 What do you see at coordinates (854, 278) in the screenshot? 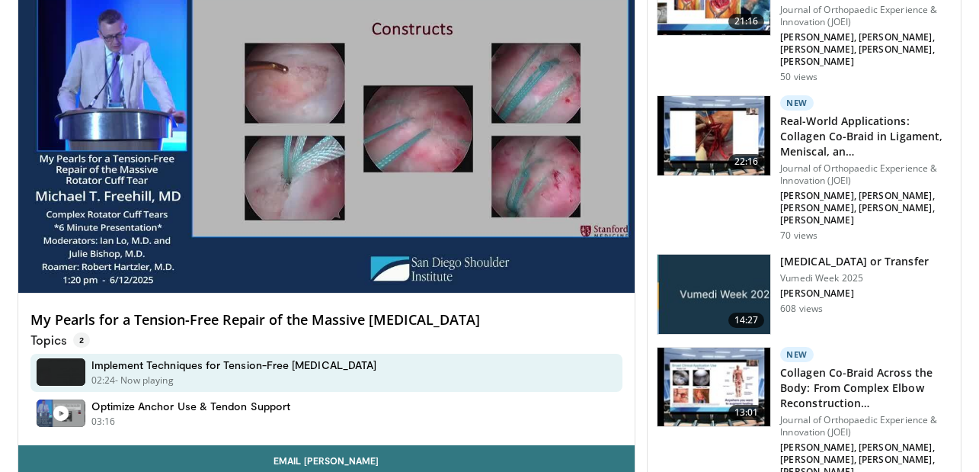
I see `p: Vumedi Week 2025` at bounding box center [854, 278].